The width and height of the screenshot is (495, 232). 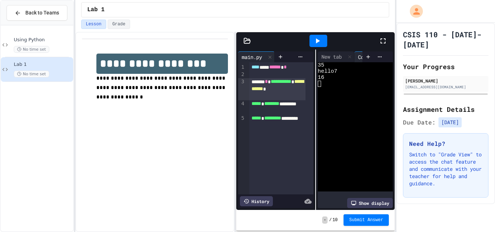 I want to click on p: Switch to "Grade View" to access the chat feature and communicate with your teacher for help and ..., so click(x=445, y=169).